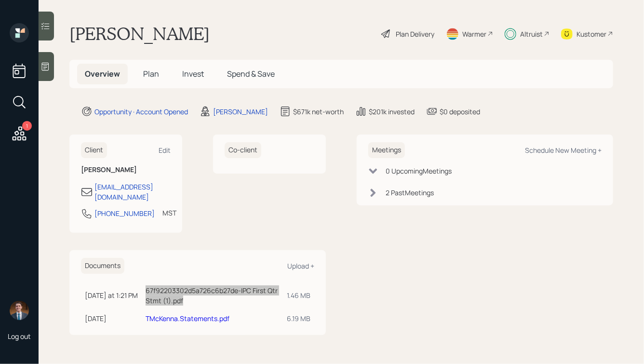  What do you see at coordinates (102, 74) in the screenshot?
I see `span: Overview` at bounding box center [102, 74].